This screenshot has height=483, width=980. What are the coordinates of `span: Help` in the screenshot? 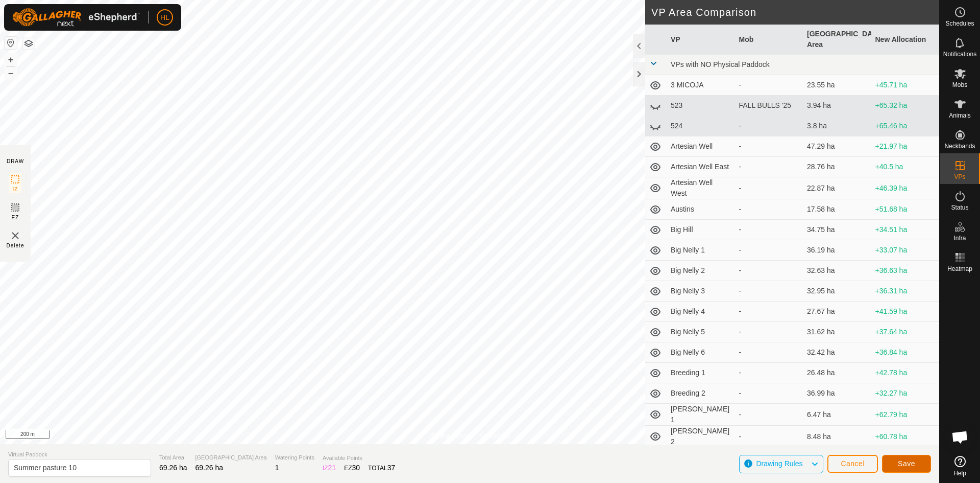 It's located at (960, 473).